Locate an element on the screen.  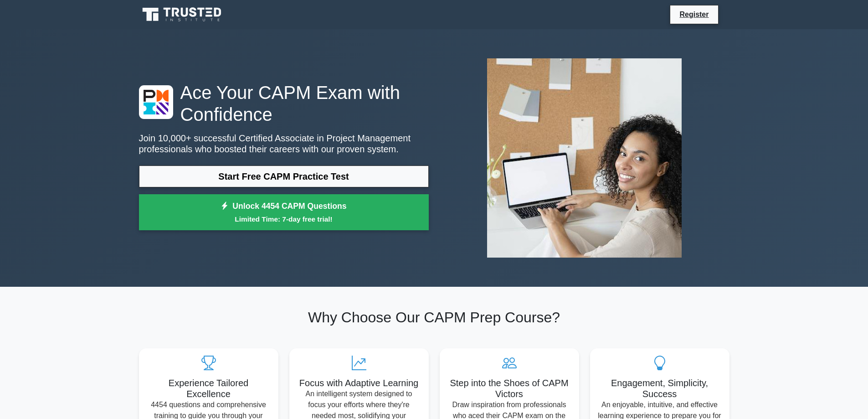
h1: Ace Your CAPM Exam with Confidence is located at coordinates (284, 103).